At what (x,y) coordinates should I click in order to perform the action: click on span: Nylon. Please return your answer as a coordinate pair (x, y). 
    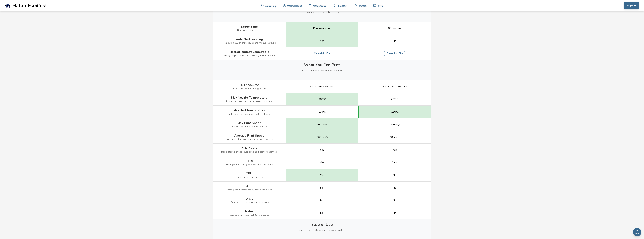
    Looking at the image, I should click on (249, 212).